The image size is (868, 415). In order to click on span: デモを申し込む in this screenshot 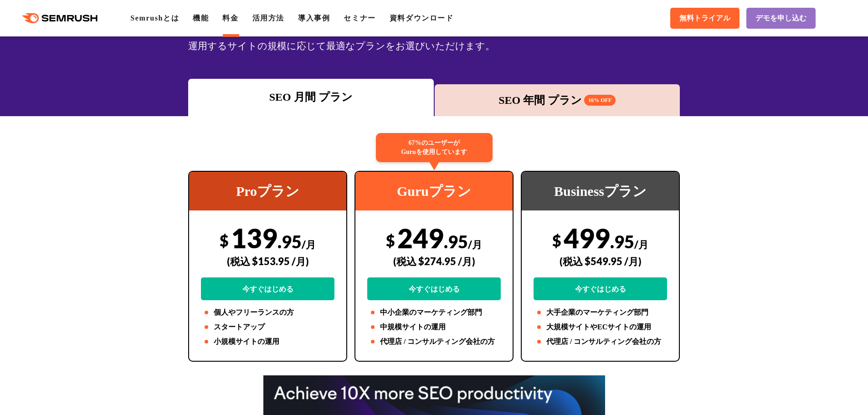, I will do `click(781, 19)`.